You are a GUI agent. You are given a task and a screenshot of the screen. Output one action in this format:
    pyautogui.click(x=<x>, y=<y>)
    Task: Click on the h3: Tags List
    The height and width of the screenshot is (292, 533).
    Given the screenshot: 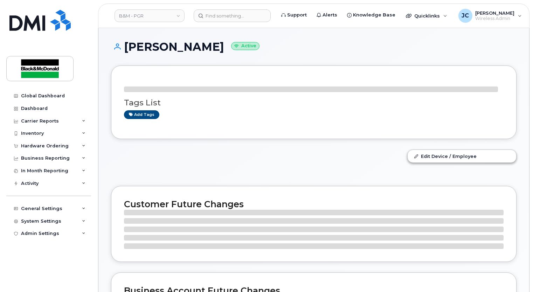 What is the action you would take?
    pyautogui.click(x=314, y=103)
    